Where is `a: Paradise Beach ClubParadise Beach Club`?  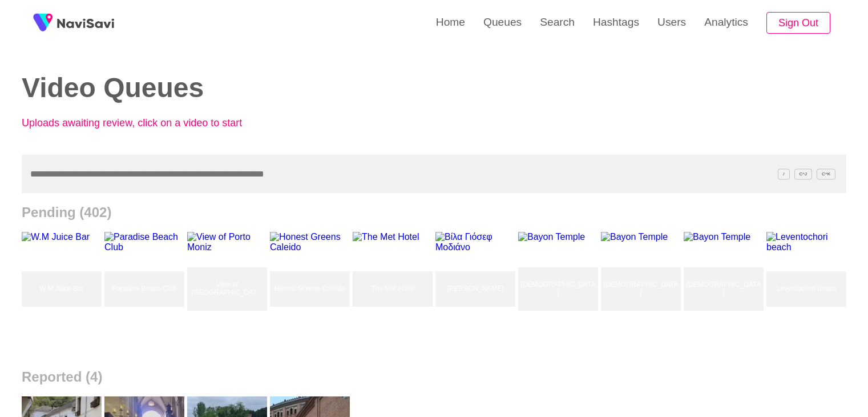
a: Paradise Beach ClubParadise Beach Club is located at coordinates (146, 289).